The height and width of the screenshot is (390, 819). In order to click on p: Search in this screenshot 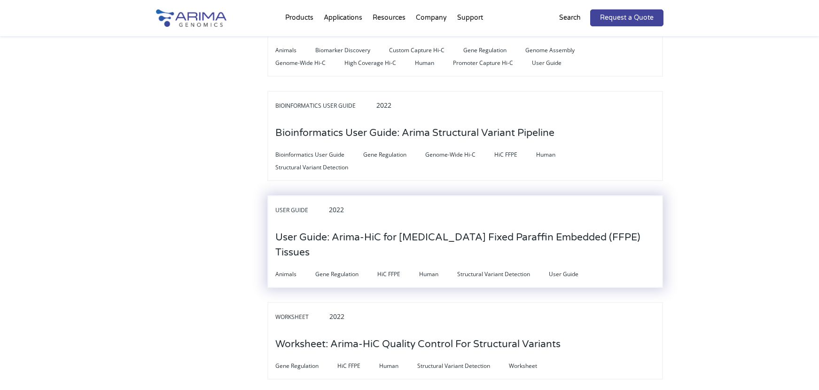, I will do `click(570, 18)`.